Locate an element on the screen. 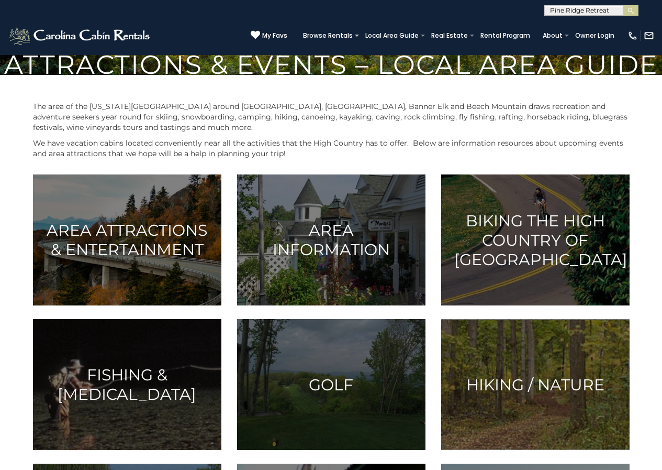 The width and height of the screenshot is (662, 470). a: Owner Login is located at coordinates (595, 36).